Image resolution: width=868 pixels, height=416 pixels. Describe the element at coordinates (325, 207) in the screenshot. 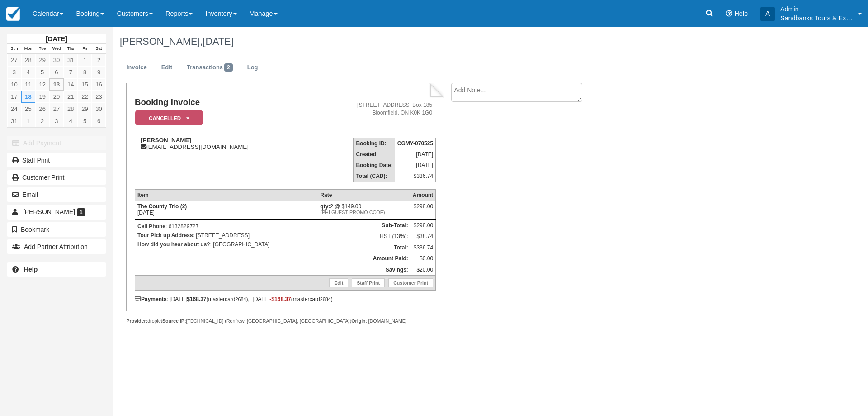

I see `strong: qty` at that location.